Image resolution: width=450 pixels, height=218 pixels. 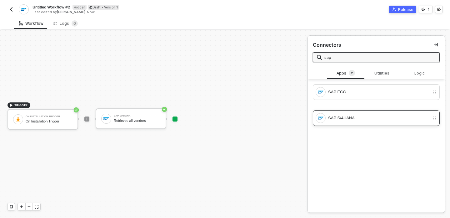 I want to click on div: Apps, so click(x=346, y=73).